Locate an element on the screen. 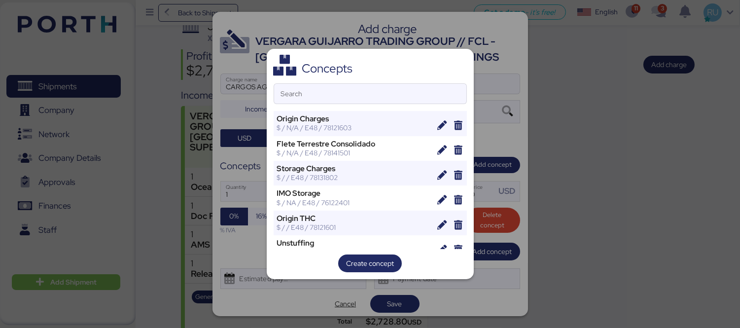 Image resolution: width=740 pixels, height=328 pixels. div: Flete Terrestre Consolidado is located at coordinates (353, 144).